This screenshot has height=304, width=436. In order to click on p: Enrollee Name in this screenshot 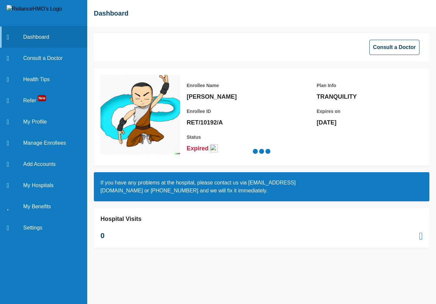, I will do `click(233, 86)`.